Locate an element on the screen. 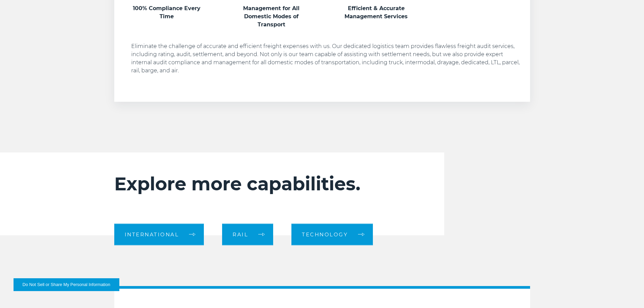 The height and width of the screenshot is (308, 644). p: Eliminate the challenge of accurate and efficient freight expenses with us. Our dedicated logisti... is located at coordinates (325, 58).